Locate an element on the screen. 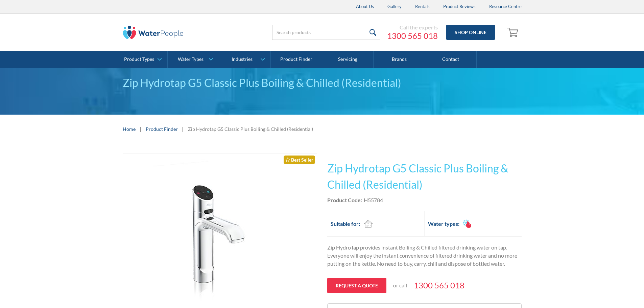 The image size is (644, 308). a: Request a quote is located at coordinates (357, 286).